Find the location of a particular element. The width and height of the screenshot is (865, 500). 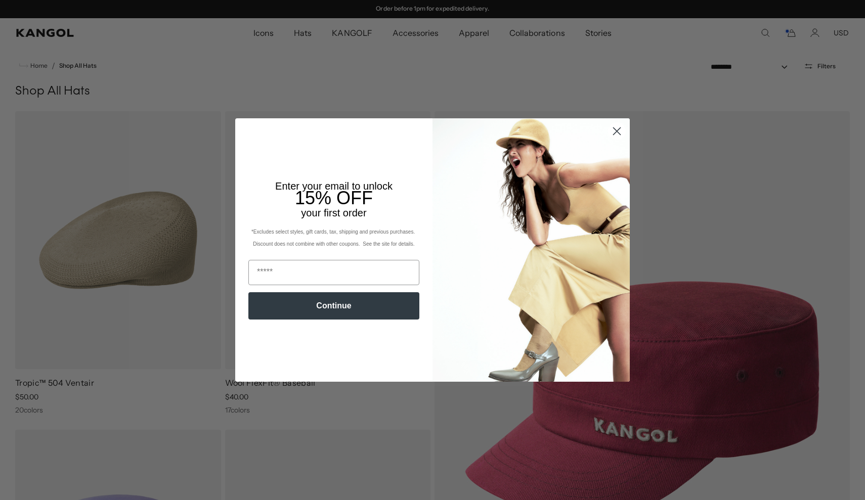

span: Enter your email to unlock is located at coordinates (334, 186).